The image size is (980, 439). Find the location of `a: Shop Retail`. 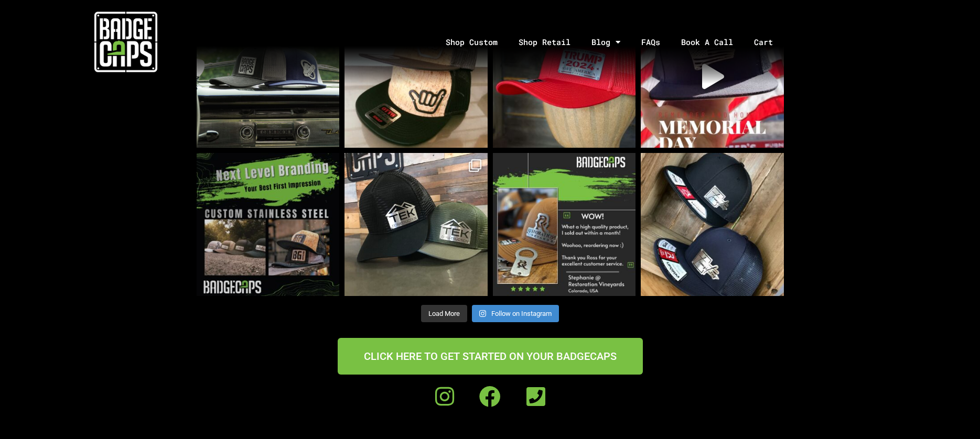

a: Shop Retail is located at coordinates (544, 42).